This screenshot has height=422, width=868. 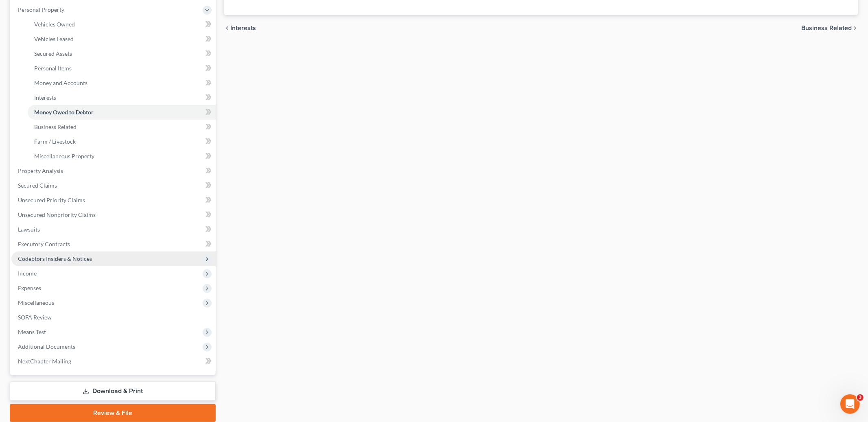 I want to click on span: Personal Items, so click(x=53, y=68).